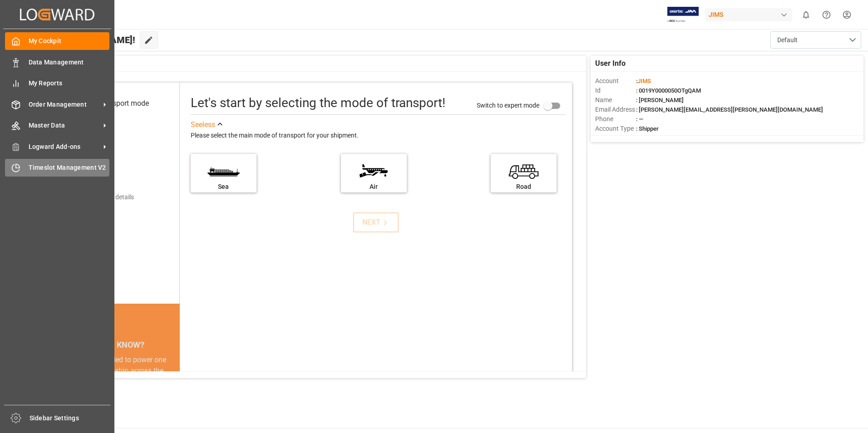  I want to click on span: Phone, so click(615, 119).